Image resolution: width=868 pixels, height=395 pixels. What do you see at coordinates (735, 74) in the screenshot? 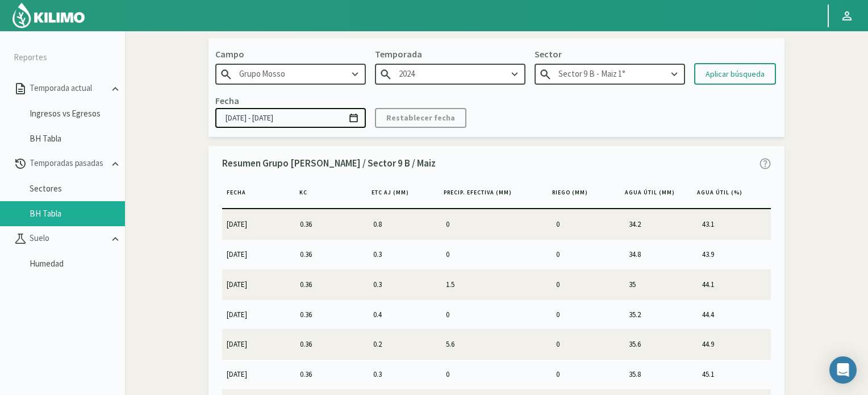
I see `div: Aplicar búsqueda` at bounding box center [735, 74].